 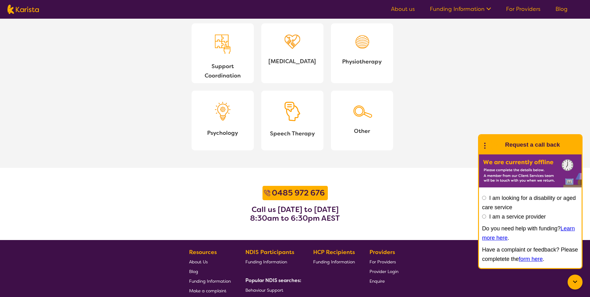 What do you see at coordinates (270, 252) in the screenshot?
I see `b: NDIS Participants` at bounding box center [270, 252].